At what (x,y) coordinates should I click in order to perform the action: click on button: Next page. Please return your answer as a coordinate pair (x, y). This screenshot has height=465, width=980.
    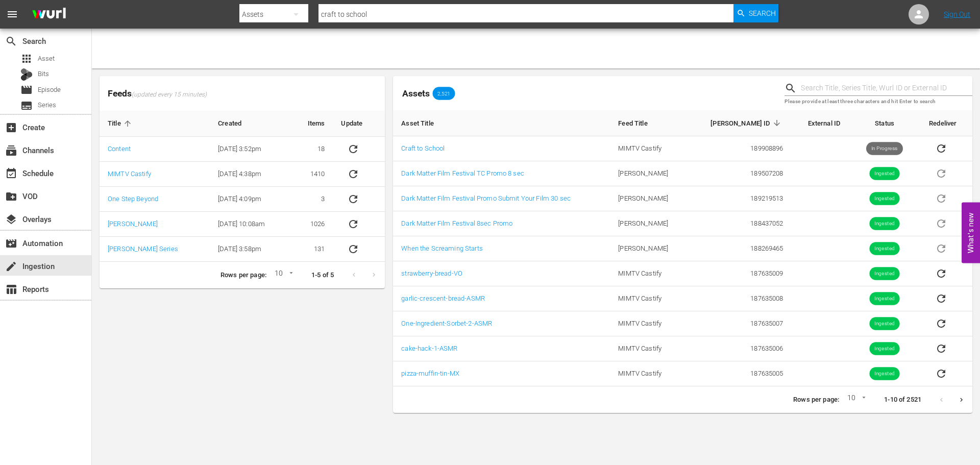
    Looking at the image, I should click on (961, 400).